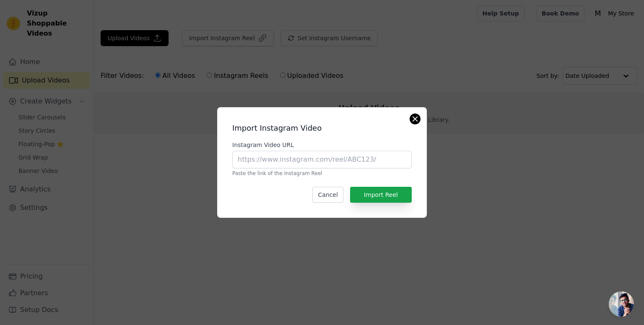 This screenshot has width=644, height=325. I want to click on button: Import Reel, so click(381, 195).